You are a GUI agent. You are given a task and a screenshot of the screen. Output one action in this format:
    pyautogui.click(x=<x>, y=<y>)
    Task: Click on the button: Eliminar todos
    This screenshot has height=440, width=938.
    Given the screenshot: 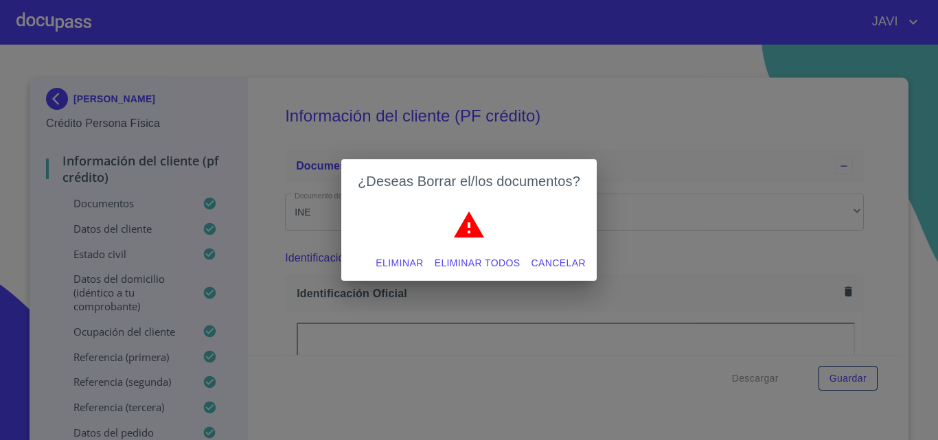 What is the action you would take?
    pyautogui.click(x=477, y=263)
    